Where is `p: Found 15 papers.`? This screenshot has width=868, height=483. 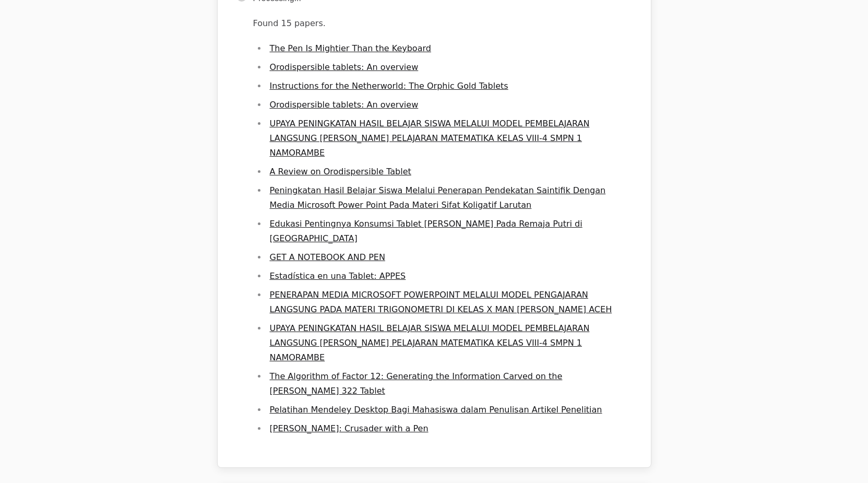 p: Found 15 papers. is located at coordinates (443, 24).